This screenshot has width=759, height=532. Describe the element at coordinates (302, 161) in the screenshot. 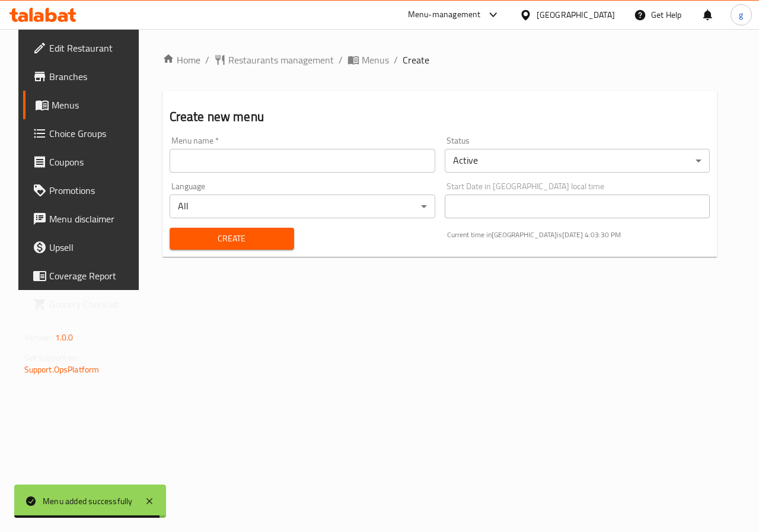

I see `input: Please enter Menu name` at that location.